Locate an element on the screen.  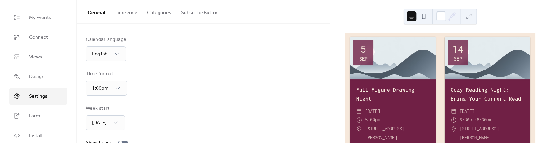
div: Week start is located at coordinates (105, 108).